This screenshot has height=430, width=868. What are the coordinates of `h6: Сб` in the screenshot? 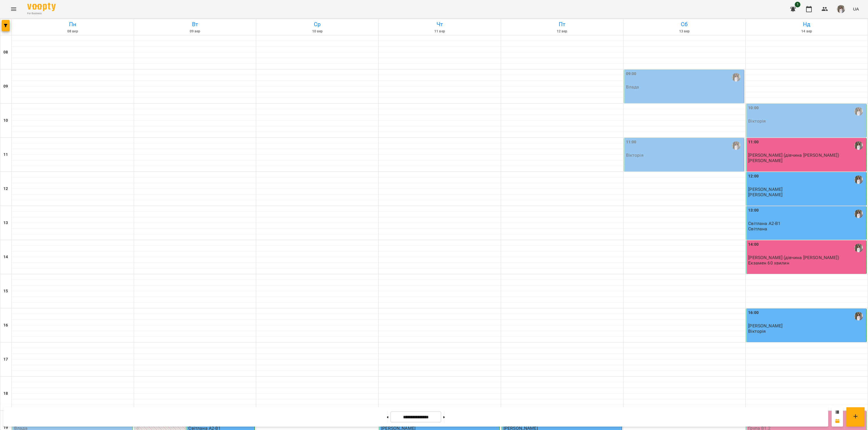 It's located at (685, 24).